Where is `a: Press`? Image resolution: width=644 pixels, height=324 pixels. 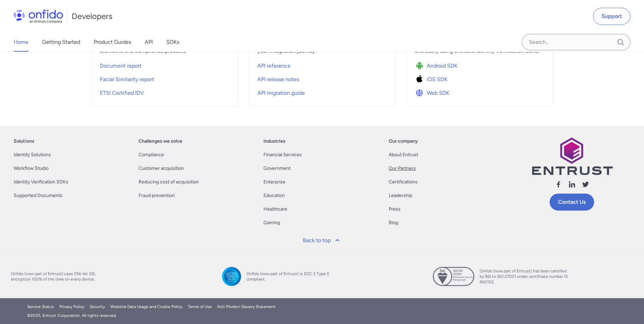 a: Press is located at coordinates (395, 209).